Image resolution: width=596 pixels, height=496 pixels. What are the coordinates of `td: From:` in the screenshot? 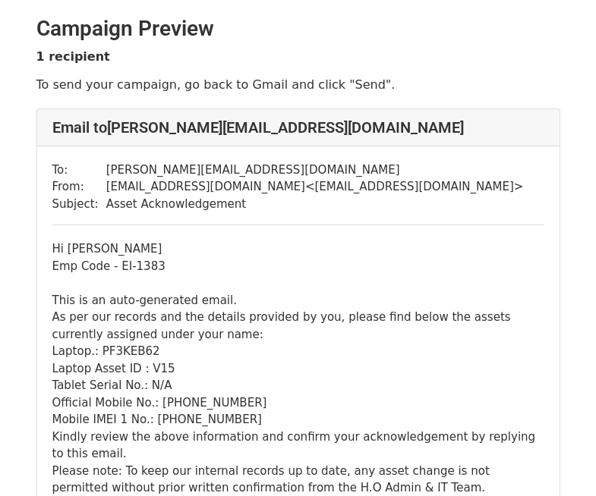 It's located at (79, 187).